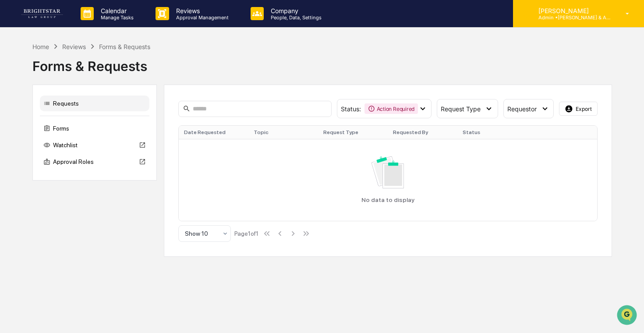 This screenshot has width=644, height=333. What do you see at coordinates (90, 123) in the screenshot?
I see `span: 12:22 PM` at bounding box center [90, 123].